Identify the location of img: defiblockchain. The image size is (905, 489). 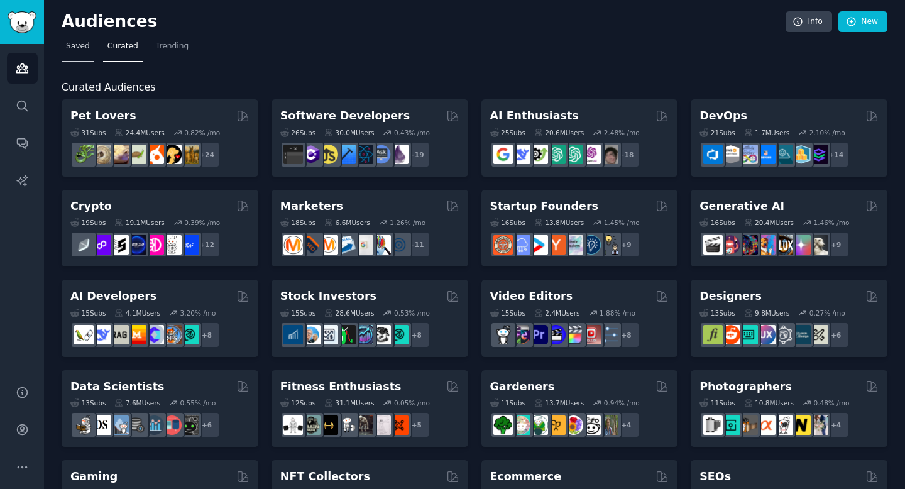
(154, 244).